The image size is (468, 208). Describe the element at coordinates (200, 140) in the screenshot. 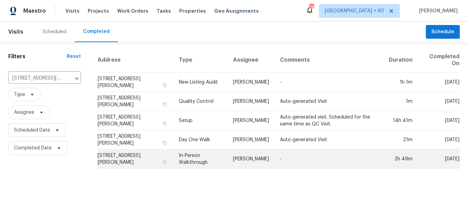

I see `td: Day One Walk` at that location.